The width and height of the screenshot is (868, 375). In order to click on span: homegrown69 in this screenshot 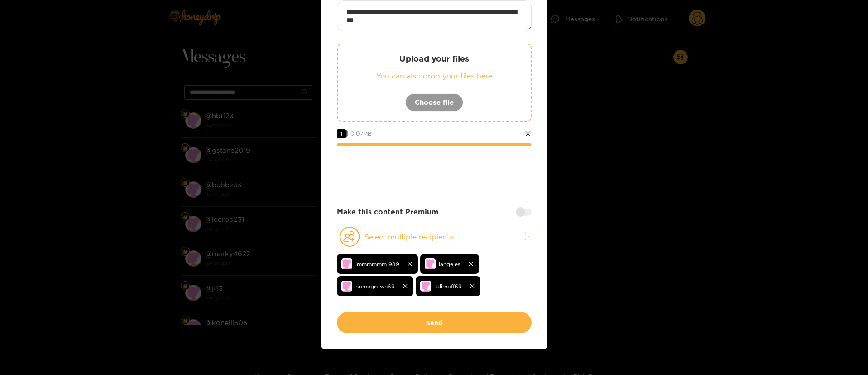, I will do `click(375, 286)`.